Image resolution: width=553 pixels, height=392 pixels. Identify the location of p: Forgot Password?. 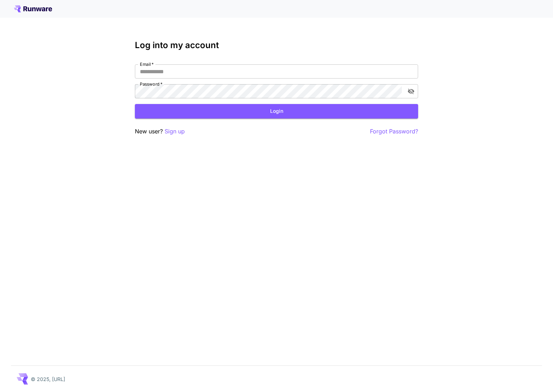
(394, 131).